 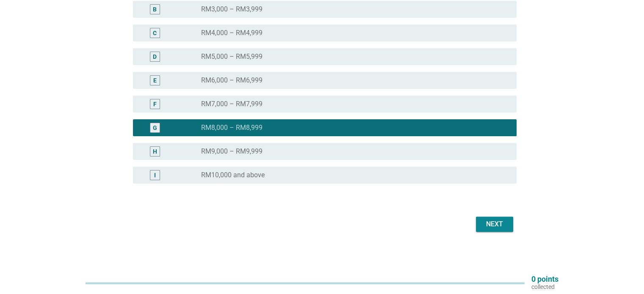 What do you see at coordinates (232, 57) in the screenshot?
I see `label: RM5,000 – RM5,999` at bounding box center [232, 57].